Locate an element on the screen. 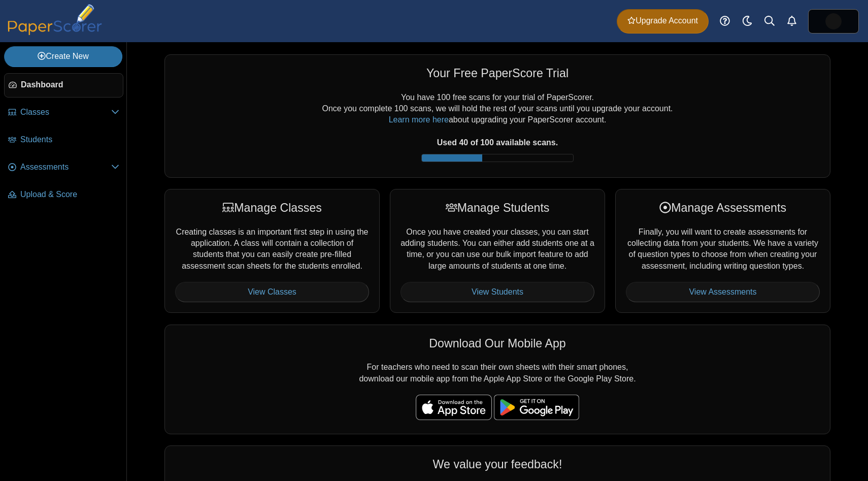 This screenshot has height=481, width=868. span: Classes is located at coordinates (66, 112).